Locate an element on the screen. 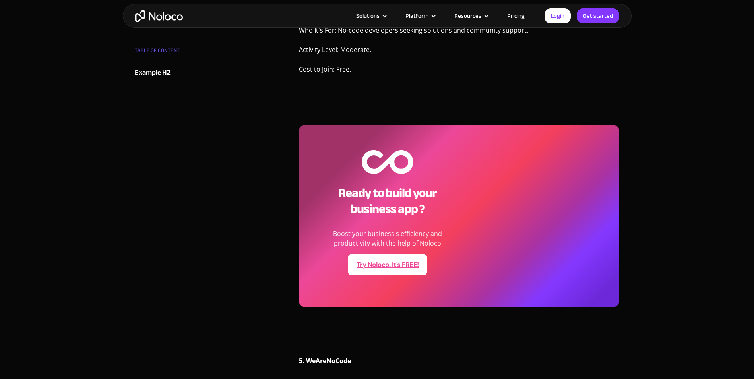  a: home is located at coordinates (159, 16).